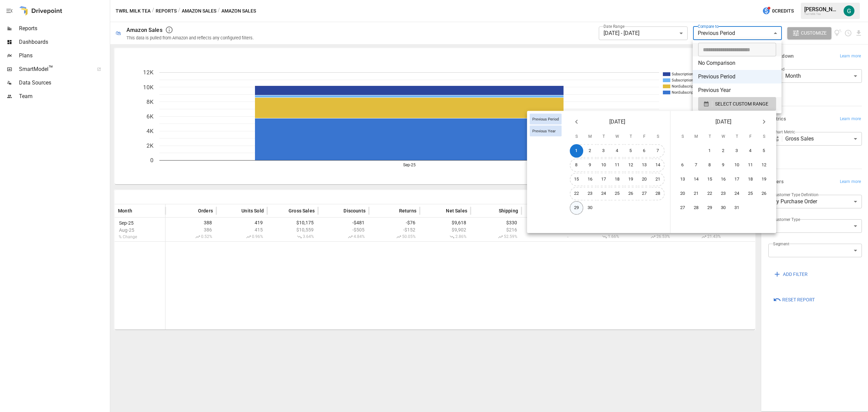  What do you see at coordinates (737, 63) in the screenshot?
I see `li: No Comparison` at bounding box center [737, 63].